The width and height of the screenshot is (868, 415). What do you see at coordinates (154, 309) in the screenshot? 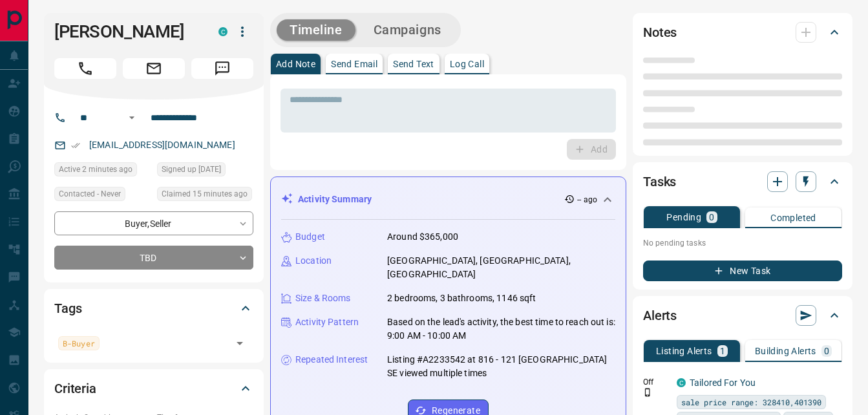
I see `div: Tags` at bounding box center [154, 309].